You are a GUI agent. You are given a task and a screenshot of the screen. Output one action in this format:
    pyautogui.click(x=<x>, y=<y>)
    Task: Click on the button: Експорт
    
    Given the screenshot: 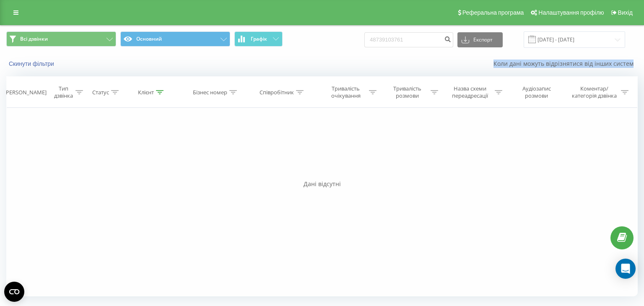 What is the action you would take?
    pyautogui.click(x=480, y=40)
    